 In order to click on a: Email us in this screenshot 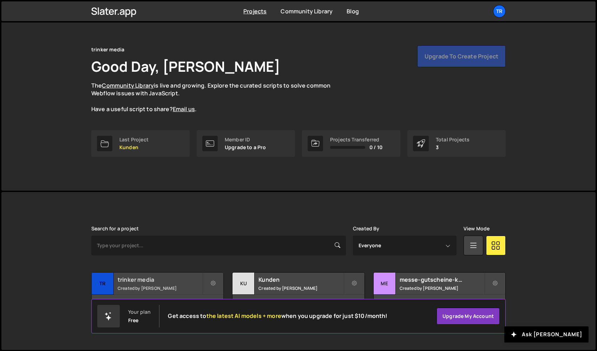, I will do `click(184, 109)`.